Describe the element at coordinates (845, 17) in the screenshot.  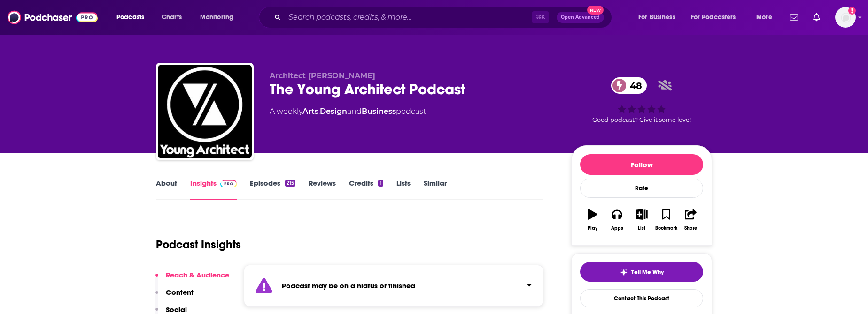
I see `span: Logged in as high10media` at that location.